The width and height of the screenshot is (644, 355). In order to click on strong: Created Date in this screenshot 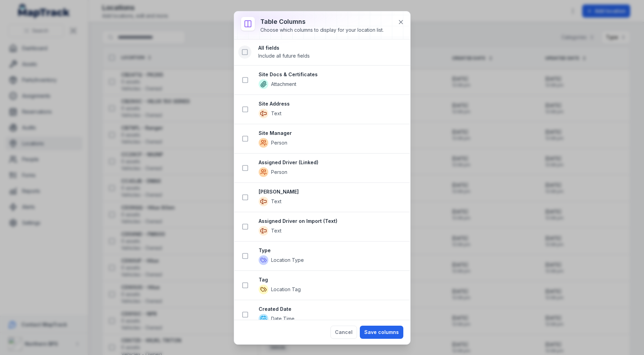, I will do `click(332, 309)`.